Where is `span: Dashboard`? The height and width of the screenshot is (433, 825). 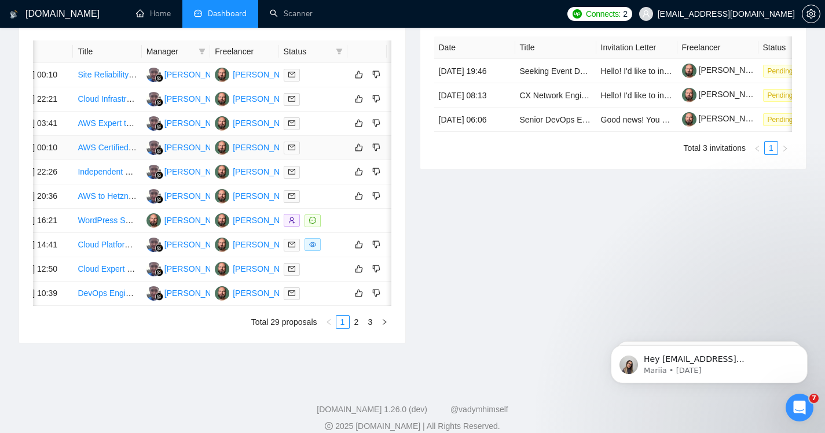
span: Dashboard is located at coordinates (227, 13).